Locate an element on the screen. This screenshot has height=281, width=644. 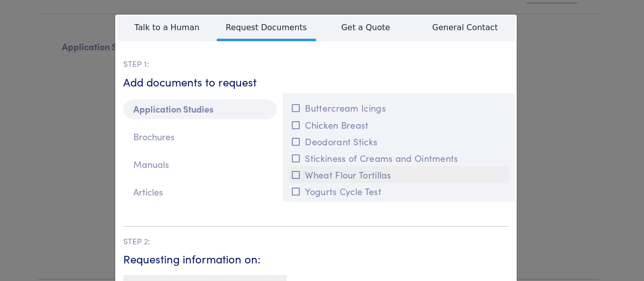
span: Talk to a Human is located at coordinates (167, 27).